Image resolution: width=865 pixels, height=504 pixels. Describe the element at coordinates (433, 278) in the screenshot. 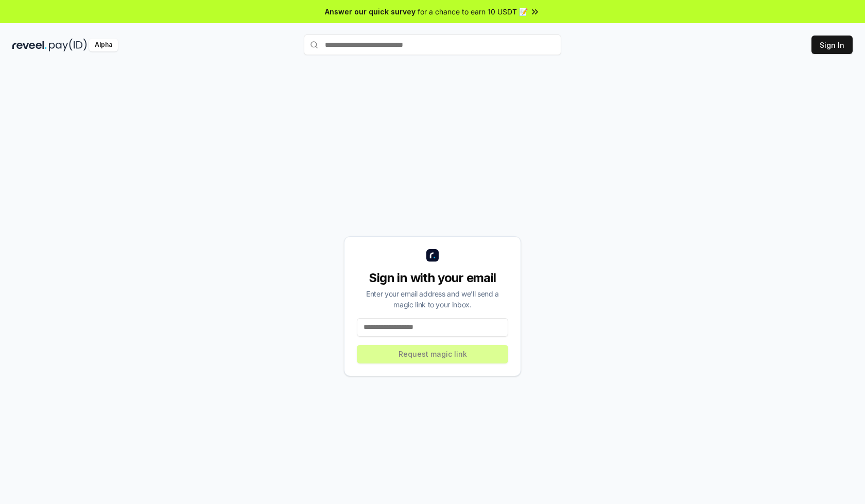

I see `div: Sign in with your email` at that location.